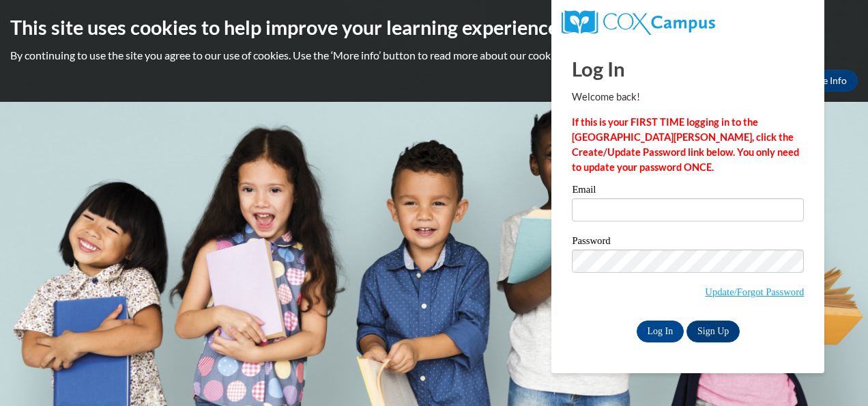 The width and height of the screenshot is (868, 406). Describe the element at coordinates (687, 97) in the screenshot. I see `p: Welcome back!` at that location.